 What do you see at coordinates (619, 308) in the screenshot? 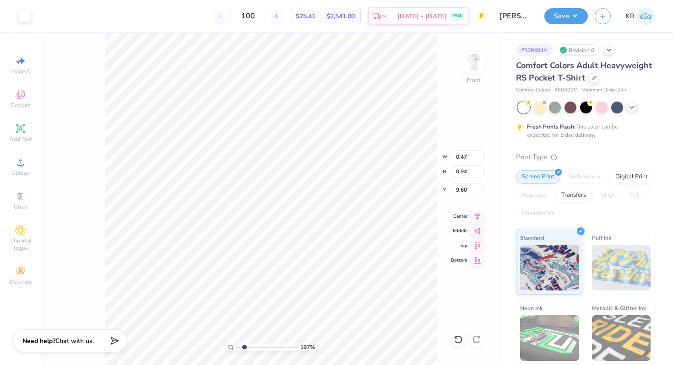
I see `span: Metallic & Glitter Ink` at bounding box center [619, 308].